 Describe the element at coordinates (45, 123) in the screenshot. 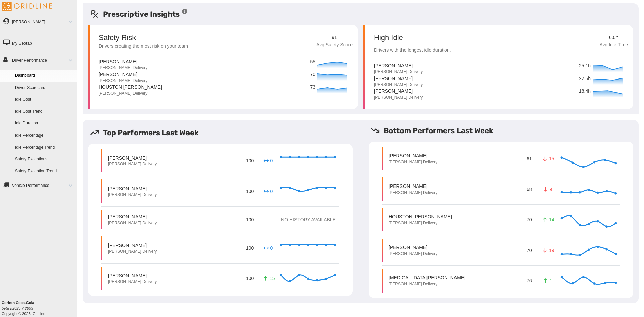

I see `a: Idle Duration` at that location.